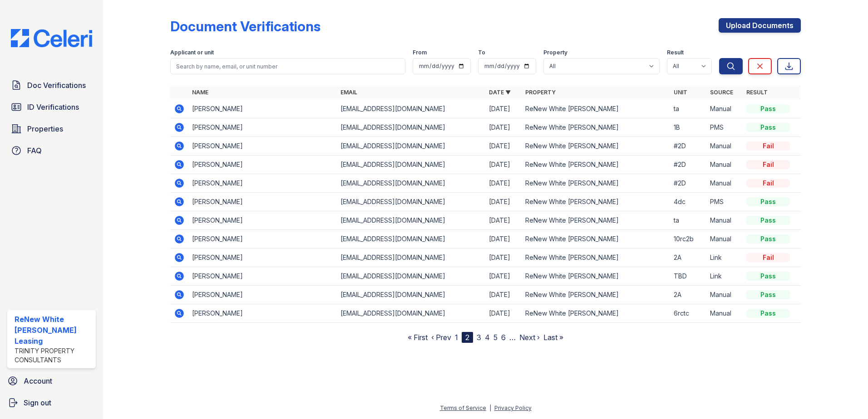 The width and height of the screenshot is (868, 419). I want to click on label: To, so click(482, 52).